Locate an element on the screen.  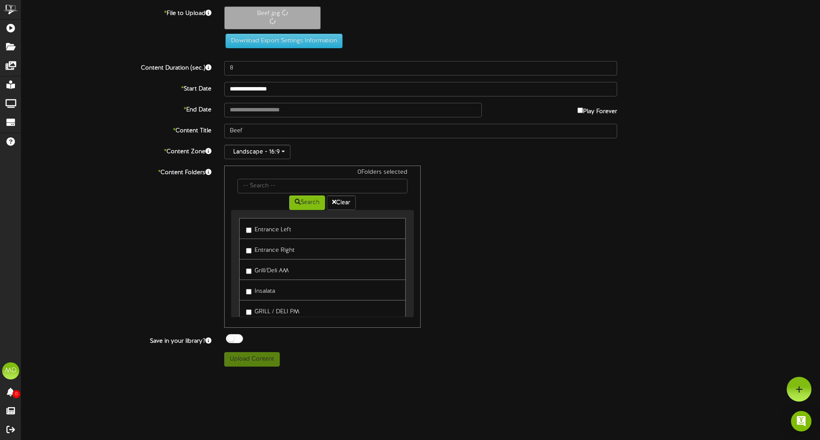
label: Save in your library? is located at coordinates (116, 340).